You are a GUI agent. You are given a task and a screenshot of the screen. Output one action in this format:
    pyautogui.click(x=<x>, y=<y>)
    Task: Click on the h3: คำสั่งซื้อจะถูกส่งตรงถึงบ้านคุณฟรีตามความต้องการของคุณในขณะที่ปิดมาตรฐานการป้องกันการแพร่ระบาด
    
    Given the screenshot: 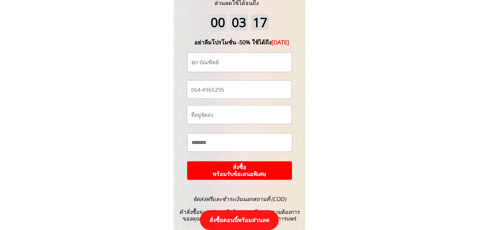 What is the action you would take?
    pyautogui.click(x=240, y=212)
    